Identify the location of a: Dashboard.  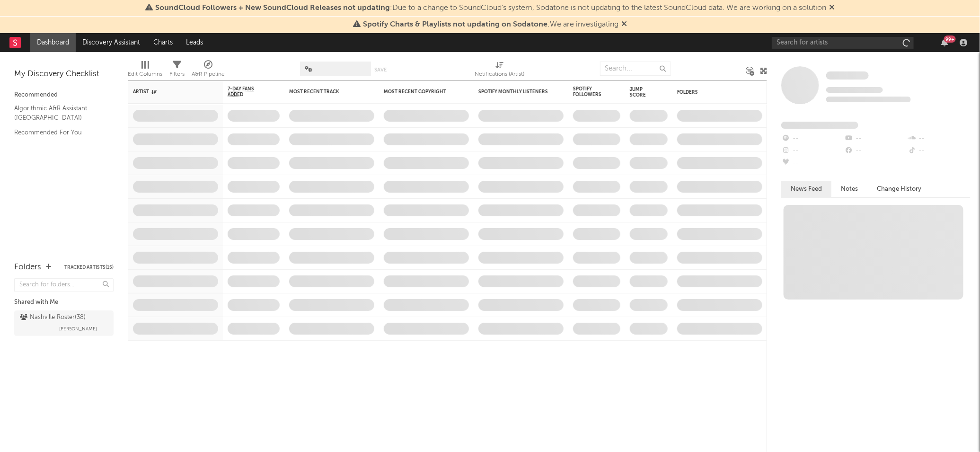
(53, 42).